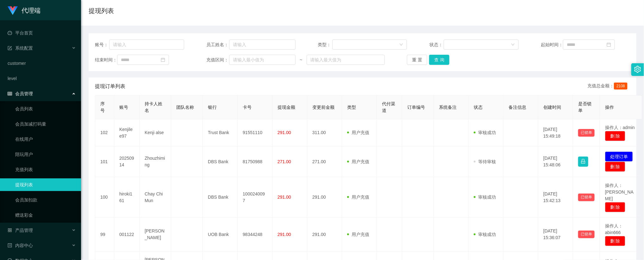 The image size is (644, 260). I want to click on span: 银行, so click(213, 107).